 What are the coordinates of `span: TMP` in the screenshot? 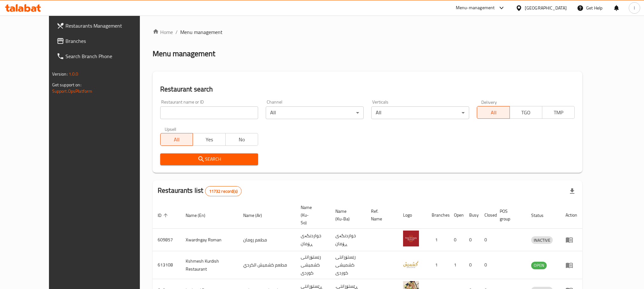 It's located at (558, 112).